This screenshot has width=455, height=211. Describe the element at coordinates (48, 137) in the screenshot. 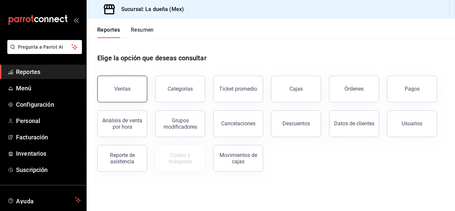

I see `span: Facturación` at that location.